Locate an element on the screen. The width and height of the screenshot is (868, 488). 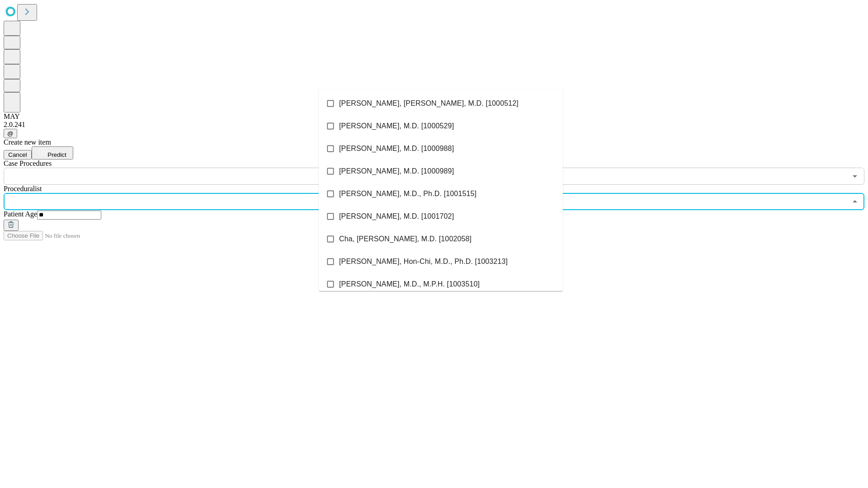
span: Patient Age is located at coordinates (21, 214).